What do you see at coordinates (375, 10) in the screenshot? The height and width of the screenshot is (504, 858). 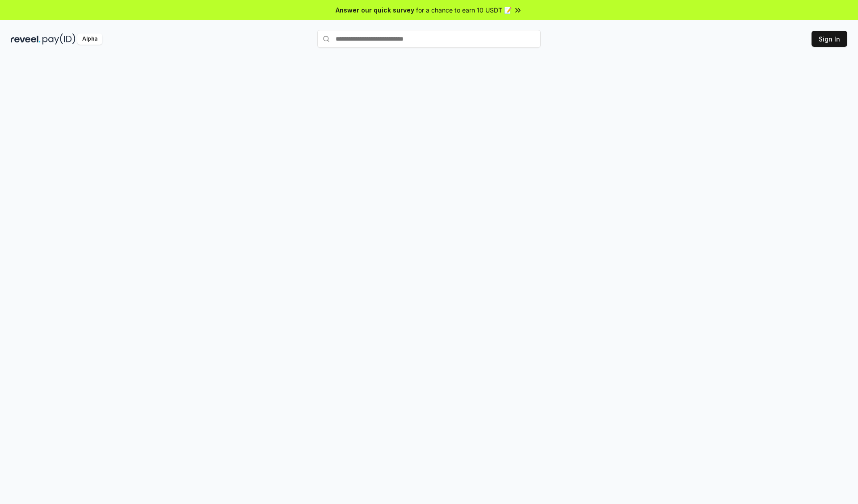 I see `span: Answer our quick survey` at bounding box center [375, 10].